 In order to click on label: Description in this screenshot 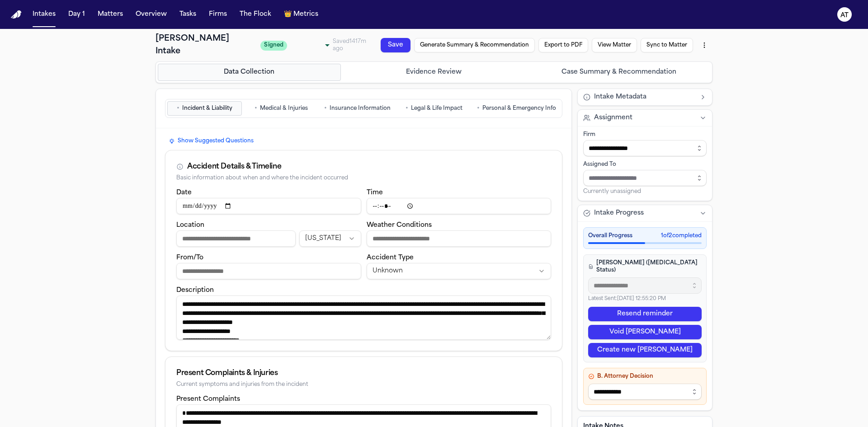, I will do `click(195, 290)`.